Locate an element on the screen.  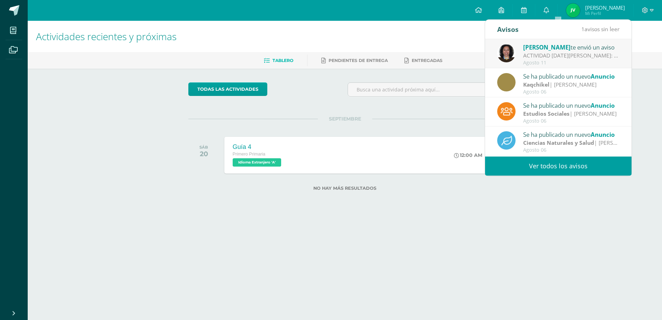
span: Actividades recientes y próximas is located at coordinates (106, 36).